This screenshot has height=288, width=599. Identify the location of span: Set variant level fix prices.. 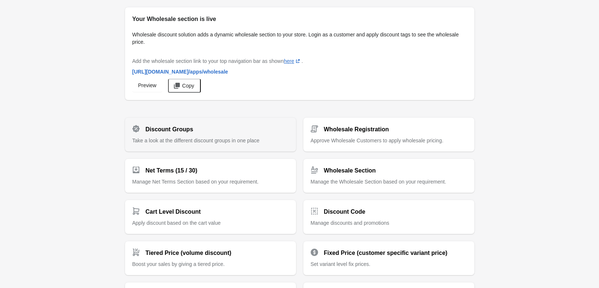
(340, 264).